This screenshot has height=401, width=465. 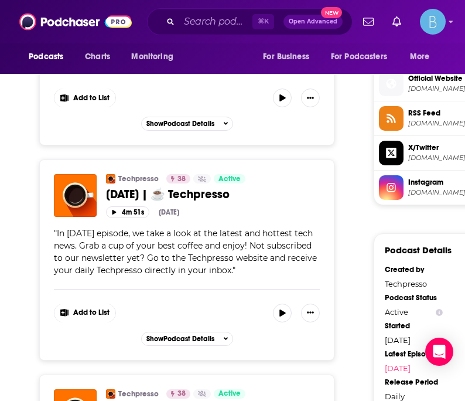 I want to click on span: ⌘ K, so click(x=263, y=22).